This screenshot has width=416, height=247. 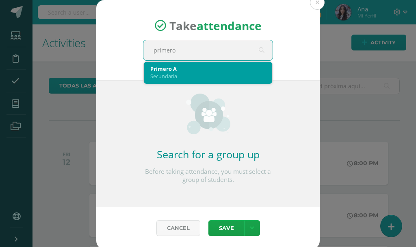 I want to click on a: Cancel, so click(x=178, y=228).